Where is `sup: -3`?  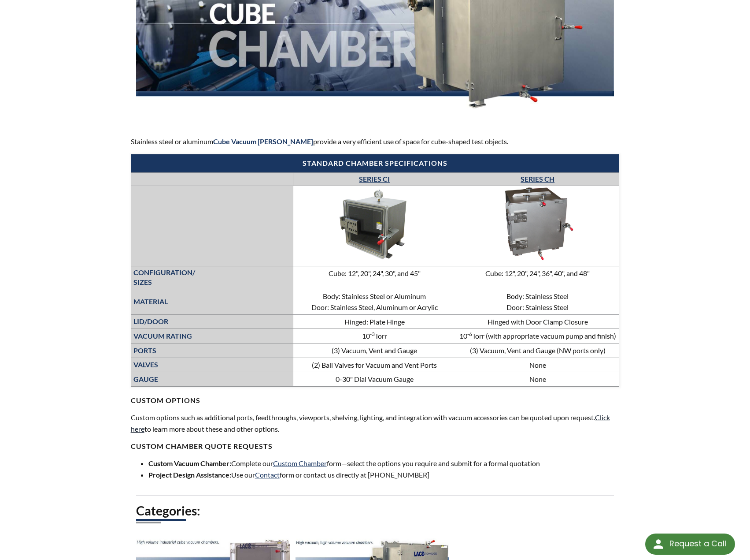 sup: -3 is located at coordinates (373, 333).